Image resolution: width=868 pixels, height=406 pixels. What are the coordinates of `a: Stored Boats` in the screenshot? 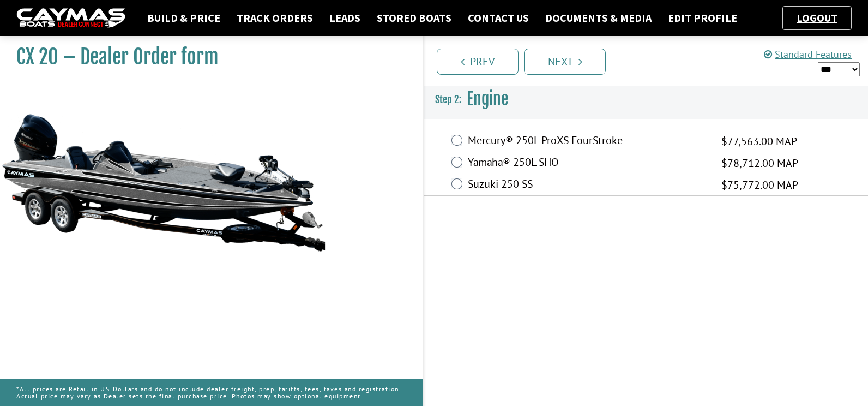 It's located at (414, 18).